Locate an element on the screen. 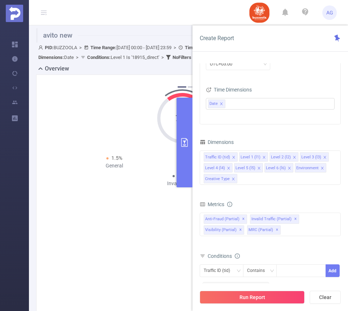 Image resolution: width=348 pixels, height=311 pixels. b: No Filters is located at coordinates (182, 57).